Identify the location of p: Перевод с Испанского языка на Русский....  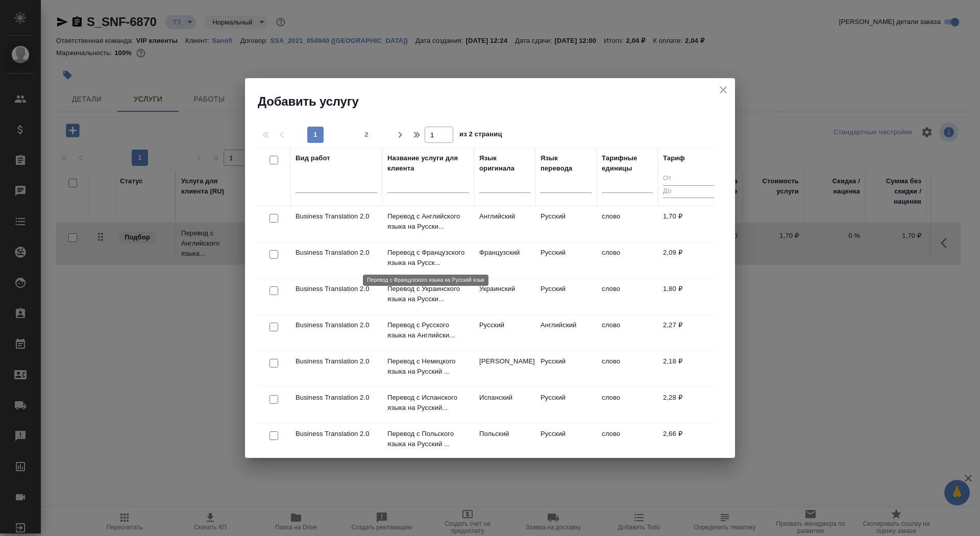
(428, 403).